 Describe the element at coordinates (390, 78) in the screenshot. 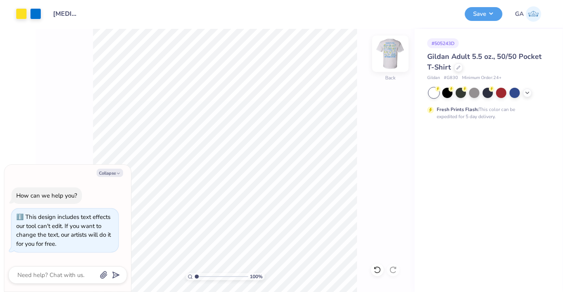

I see `div: Back` at that location.